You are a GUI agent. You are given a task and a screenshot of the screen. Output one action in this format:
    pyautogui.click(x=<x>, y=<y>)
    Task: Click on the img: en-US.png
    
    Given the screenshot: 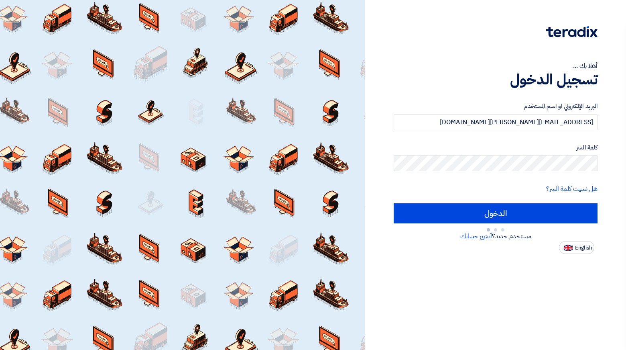 What is the action you would take?
    pyautogui.click(x=569, y=247)
    